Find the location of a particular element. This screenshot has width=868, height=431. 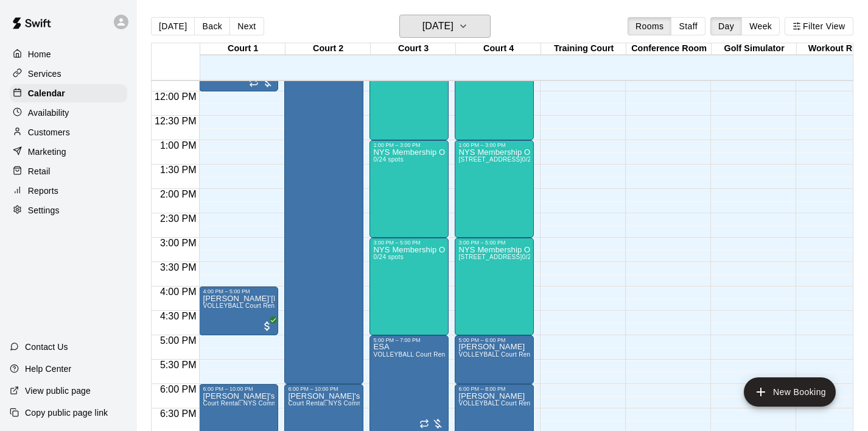

a: Customers is located at coordinates (68, 132).